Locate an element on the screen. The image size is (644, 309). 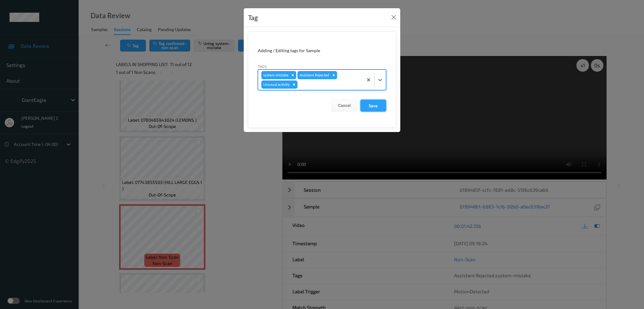
div: Unusual activity is located at coordinates (276, 85).